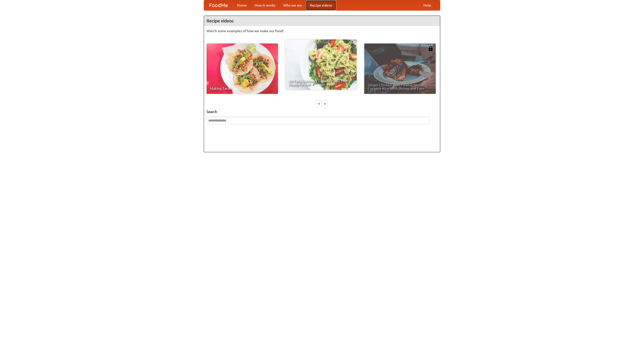  I want to click on a: Help, so click(427, 5).